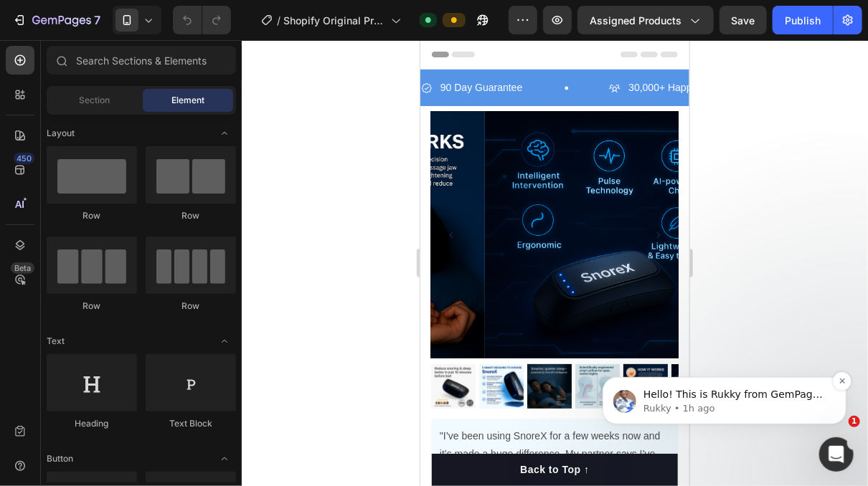  Describe the element at coordinates (238, 195) in the screenshot. I see `button: Carousel Next Arrow` at that location.